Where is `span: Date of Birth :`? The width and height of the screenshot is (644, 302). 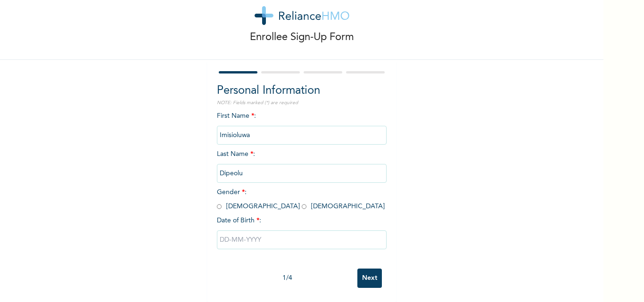
span: Date of Birth : is located at coordinates (239, 220).